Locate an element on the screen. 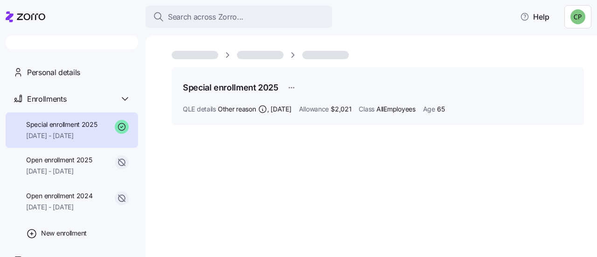 This screenshot has height=257, width=597. h1: Special enrollment 2025 is located at coordinates (230, 87).